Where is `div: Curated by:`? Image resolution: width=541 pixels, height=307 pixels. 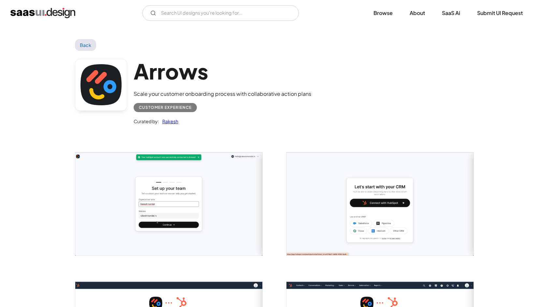 div: Curated by: is located at coordinates (146, 121).